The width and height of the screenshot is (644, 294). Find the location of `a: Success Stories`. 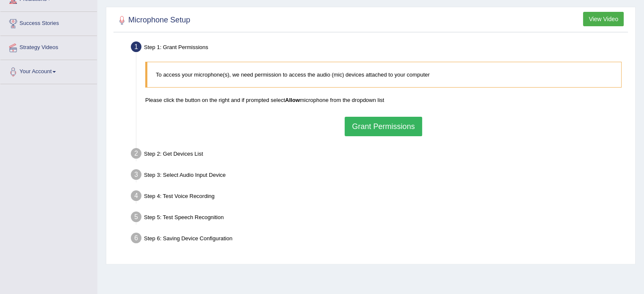

a: Success Stories is located at coordinates (49, 22).